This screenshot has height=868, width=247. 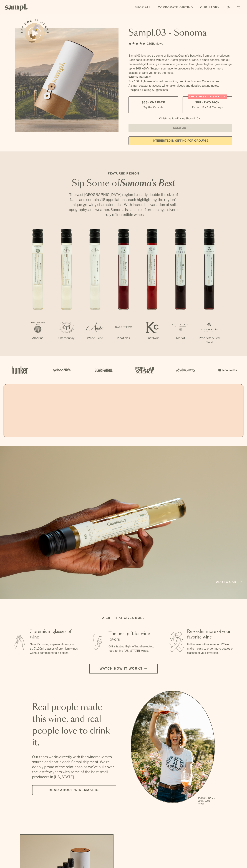 I want to click on img: Sampl.03 - Sonoma, so click(x=66, y=80).